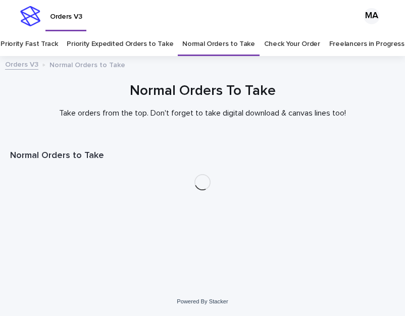 The height and width of the screenshot is (316, 405). I want to click on h1: Normal Orders to Take, so click(202, 156).